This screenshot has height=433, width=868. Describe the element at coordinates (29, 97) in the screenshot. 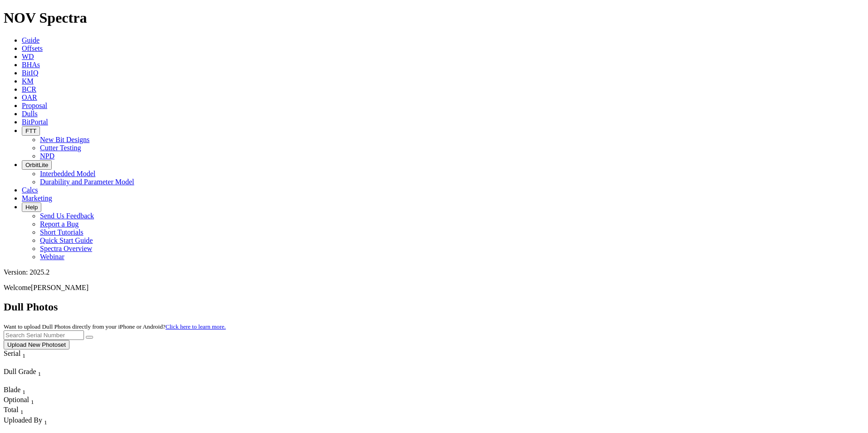

I see `a: OAR` at that location.